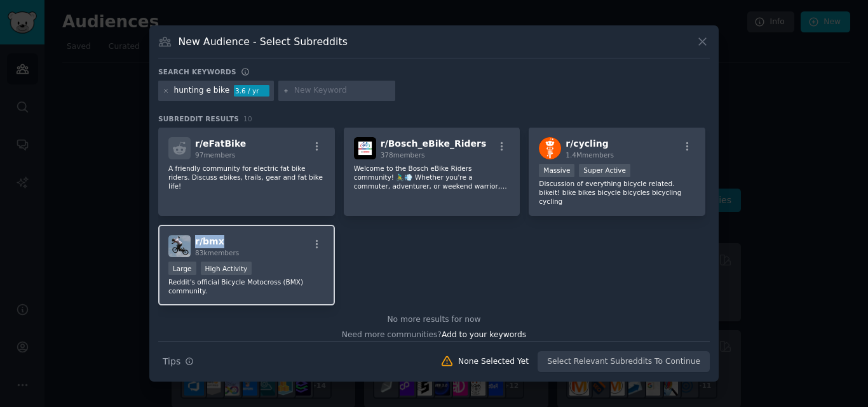 The height and width of the screenshot is (407, 868). Describe the element at coordinates (226, 268) in the screenshot. I see `div: High Activity` at that location.